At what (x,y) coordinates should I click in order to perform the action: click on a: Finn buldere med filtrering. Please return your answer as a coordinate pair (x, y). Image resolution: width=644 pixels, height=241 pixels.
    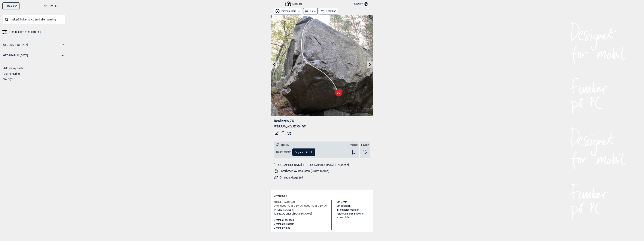
    Looking at the image, I should click on (34, 32).